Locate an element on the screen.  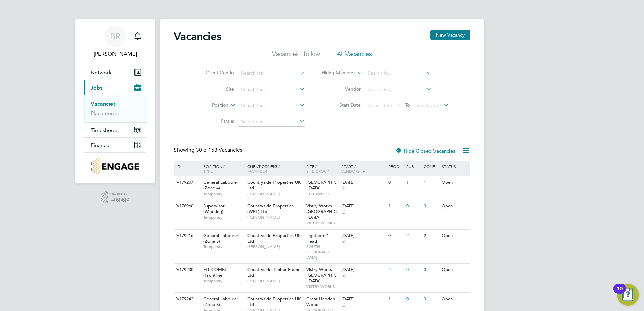
span: Powered by is located at coordinates (120, 193).